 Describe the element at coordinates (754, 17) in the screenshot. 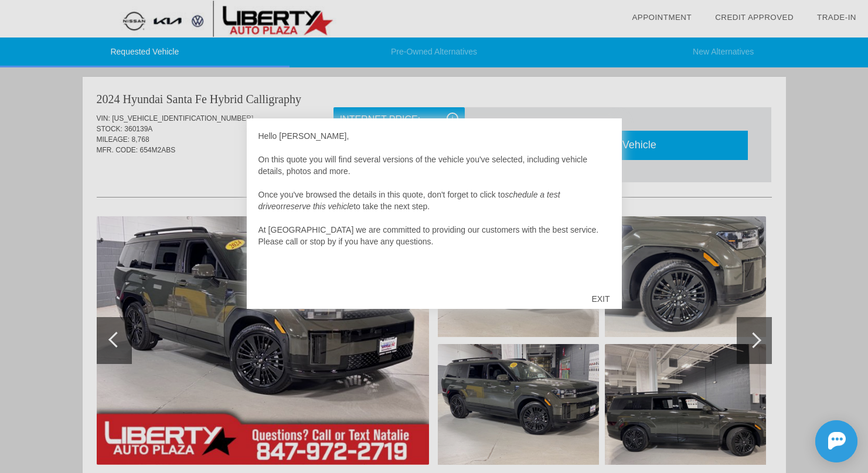

I see `a: Credit Approved` at that location.